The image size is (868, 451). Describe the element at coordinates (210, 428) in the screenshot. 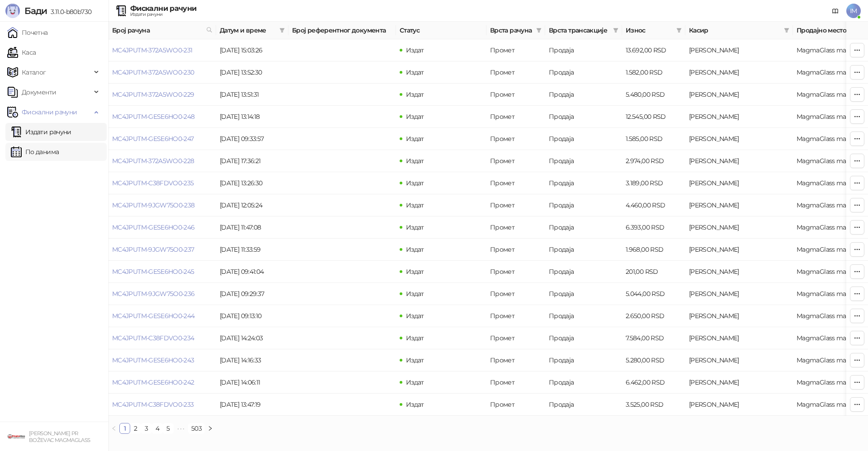

I see `button: right` at that location.